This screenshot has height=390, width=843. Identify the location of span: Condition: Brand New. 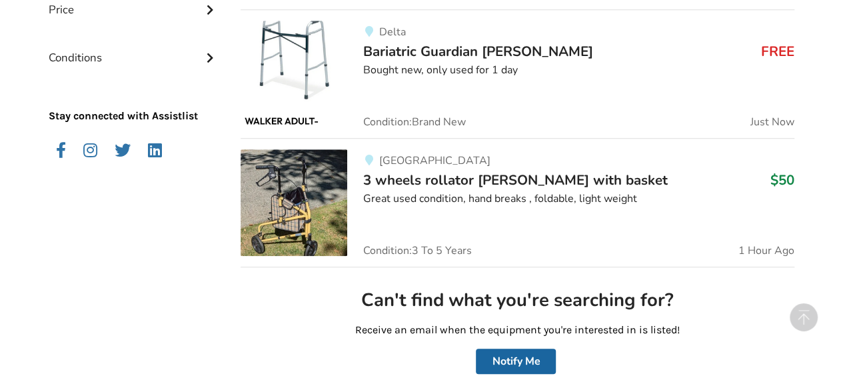
(415, 122).